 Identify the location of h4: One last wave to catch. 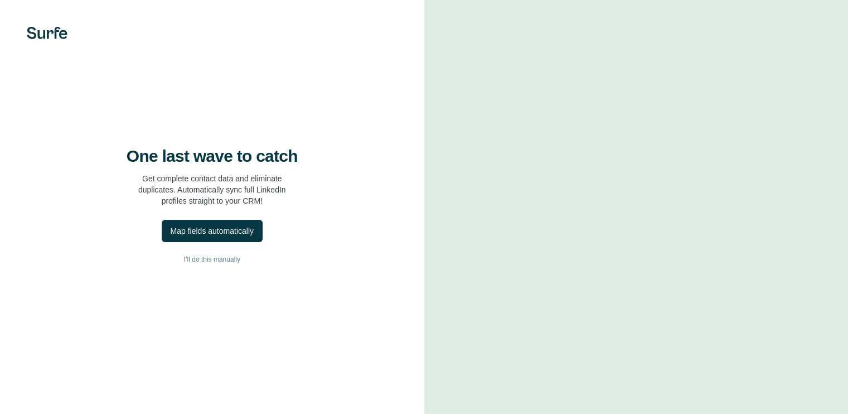
(212, 156).